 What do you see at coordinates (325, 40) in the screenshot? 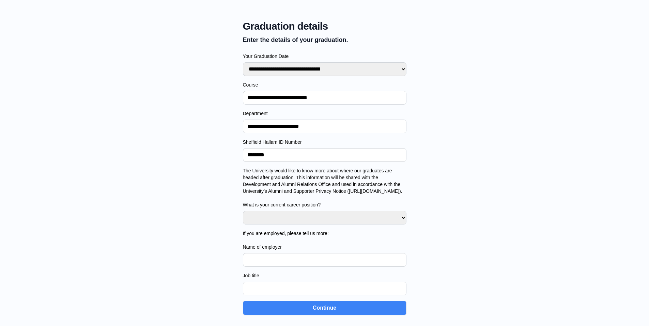
I see `p: Enter the details of your graduation.` at bounding box center [325, 40].